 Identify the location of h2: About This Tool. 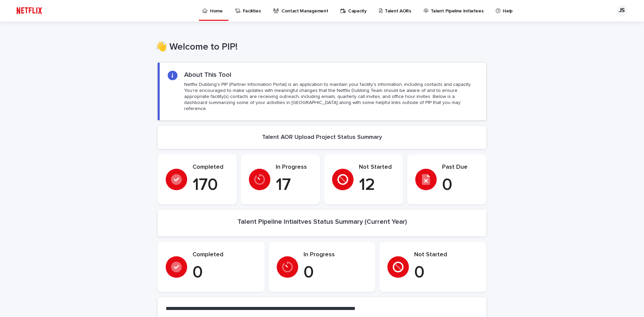
(208, 75).